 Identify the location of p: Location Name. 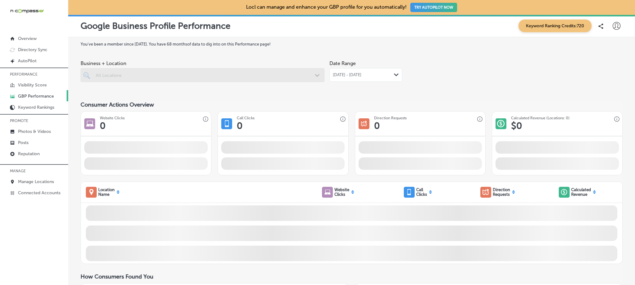
(106, 192).